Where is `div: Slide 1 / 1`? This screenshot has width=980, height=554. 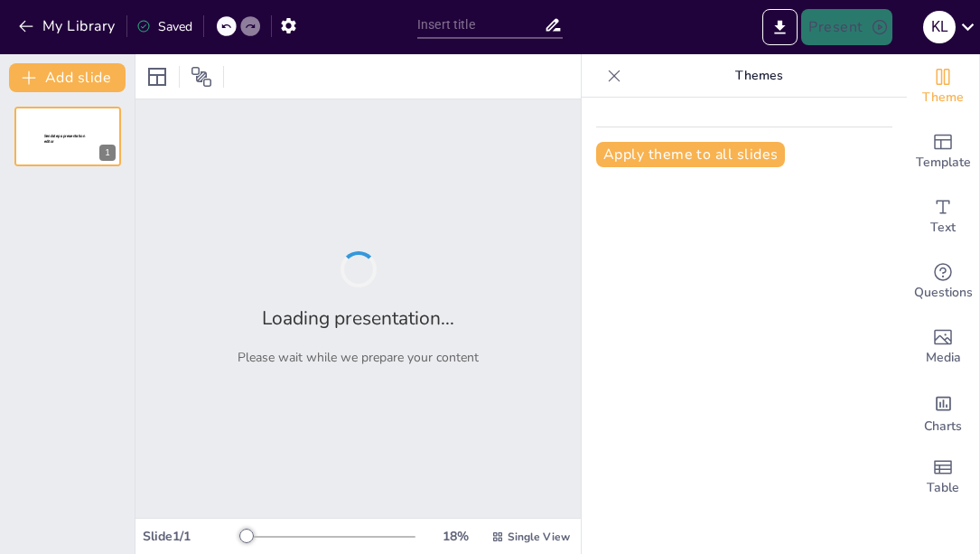 div: Slide 1 / 1 is located at coordinates (193, 536).